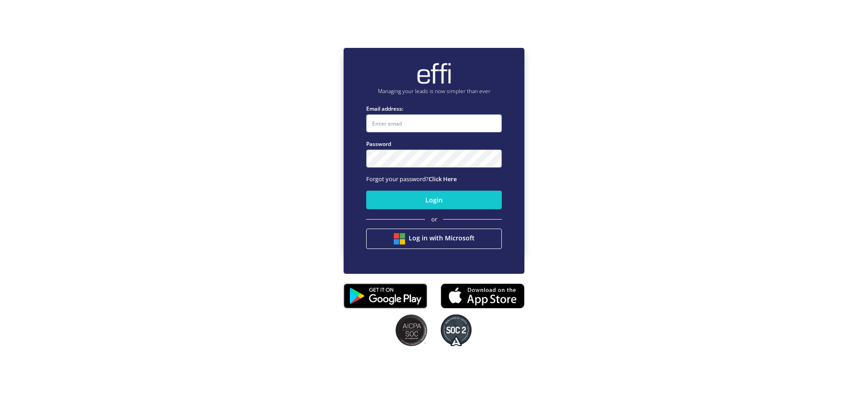 Image resolution: width=868 pixels, height=394 pixels. Describe the element at coordinates (482, 296) in the screenshot. I see `img: appstore.8725fd3.png` at that location.